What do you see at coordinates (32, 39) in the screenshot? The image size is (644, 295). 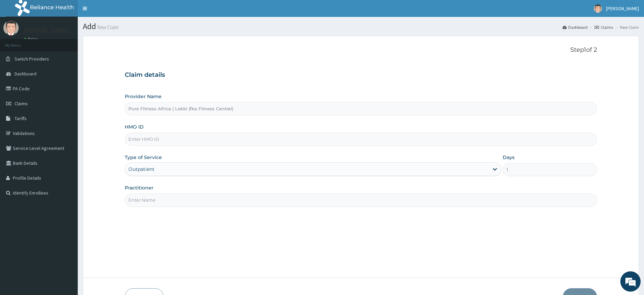 I see `a: Online` at bounding box center [32, 39].